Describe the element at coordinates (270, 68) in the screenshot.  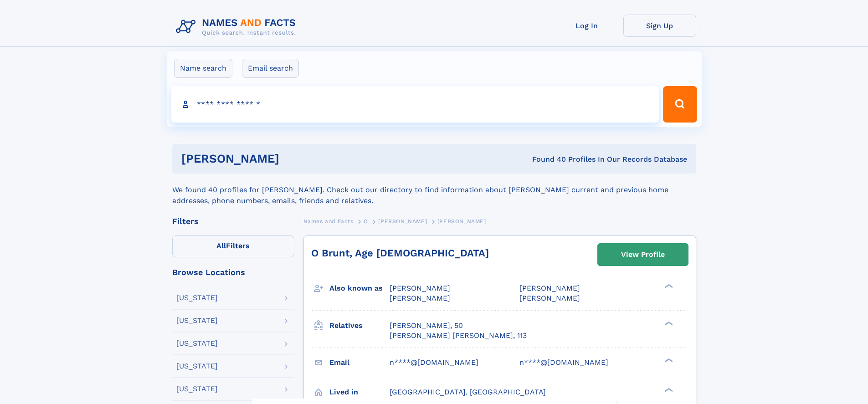
I see `label: Email search` at that location.